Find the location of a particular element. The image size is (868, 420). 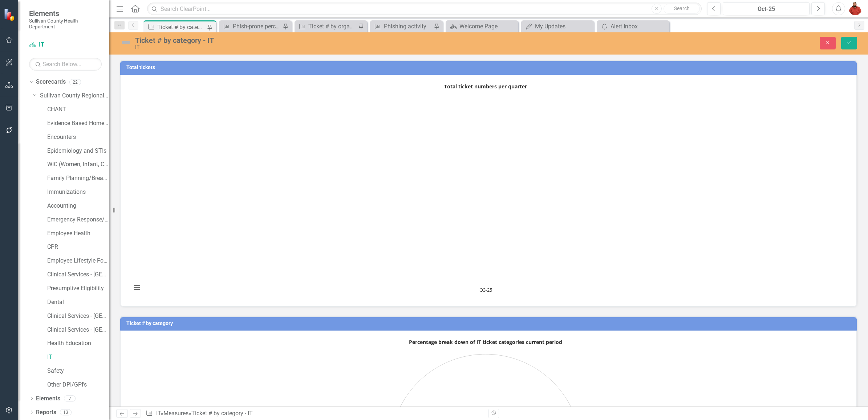

a: Emergency Response/PHEP is located at coordinates (78, 219).